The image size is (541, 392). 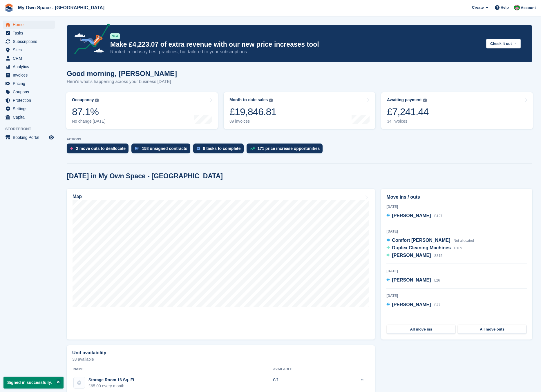 I want to click on p: Make £4,223.07 of extra revenue with our new price increases tool, so click(x=296, y=44).